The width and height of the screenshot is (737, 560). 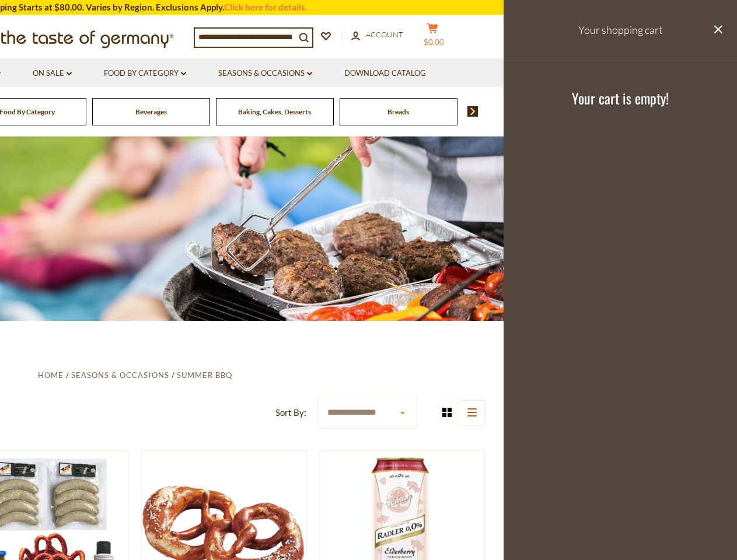 What do you see at coordinates (290, 413) in the screenshot?
I see `label: Sort By:` at bounding box center [290, 413].